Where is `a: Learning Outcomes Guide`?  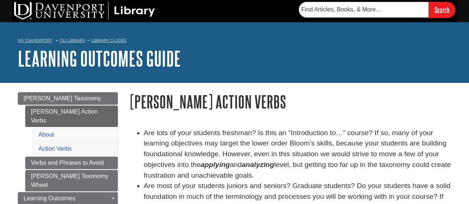
a: Learning Outcomes Guide is located at coordinates (99, 59).